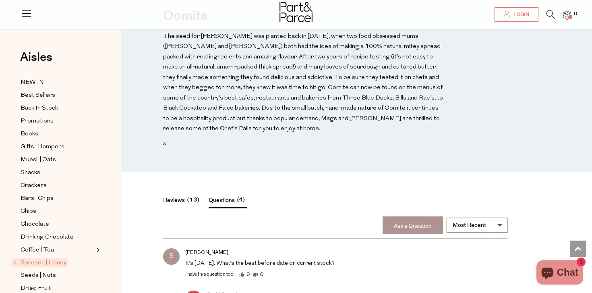  What do you see at coordinates (36, 57) in the screenshot?
I see `span: Aisles` at bounding box center [36, 57].